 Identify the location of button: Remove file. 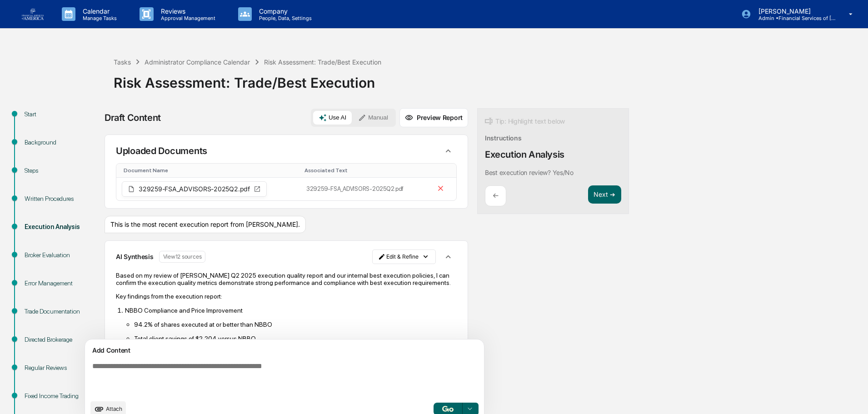
(440, 189).